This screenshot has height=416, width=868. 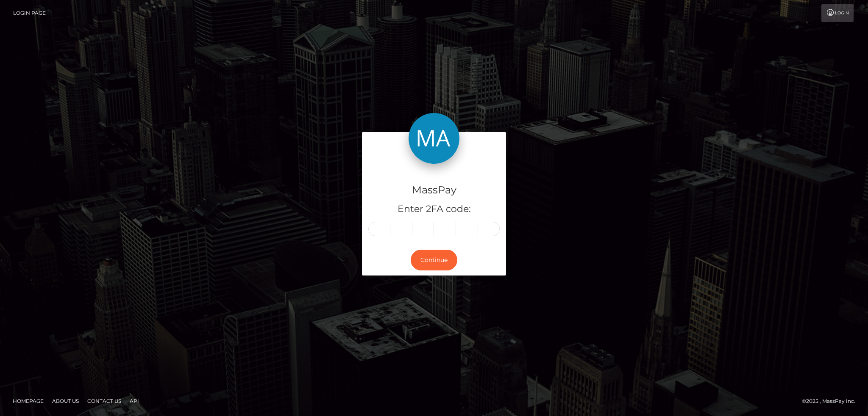 I want to click on img: MassPay, so click(x=434, y=138).